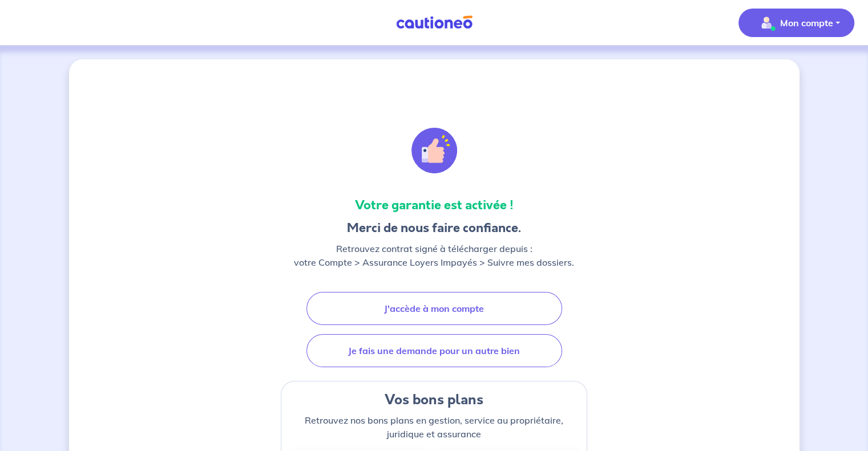 This screenshot has height=451, width=868. I want to click on strong: Votre garantie est activée !, so click(434, 205).